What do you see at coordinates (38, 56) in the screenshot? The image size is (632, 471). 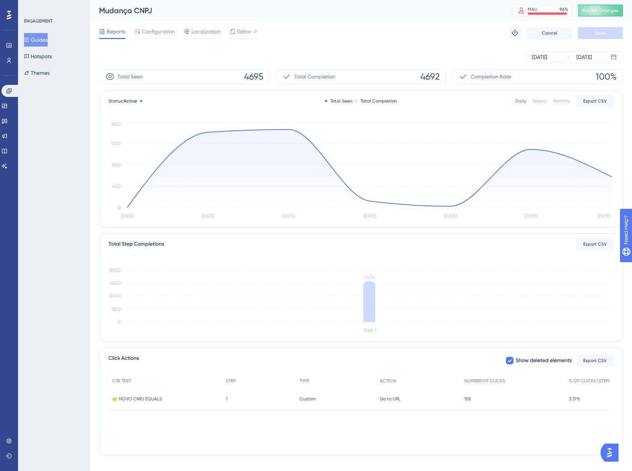 I see `button: Hotspots` at bounding box center [38, 56].